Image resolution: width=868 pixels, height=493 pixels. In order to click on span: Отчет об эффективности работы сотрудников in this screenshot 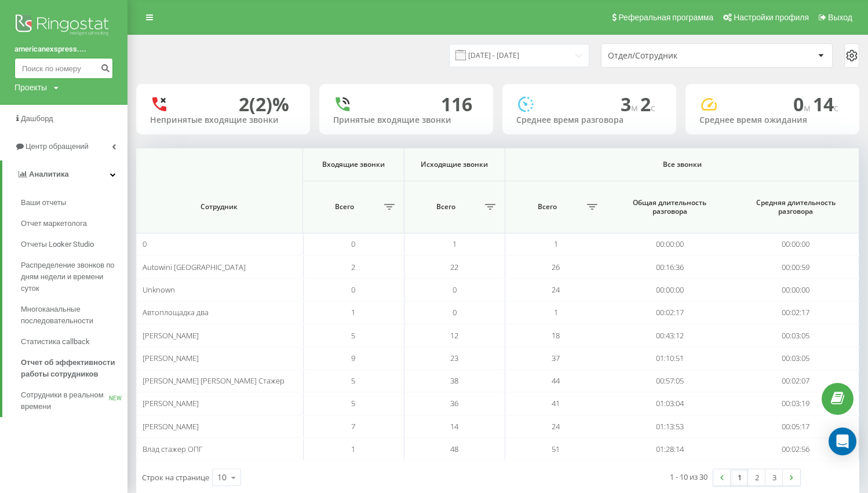, I will do `click(72, 369)`.